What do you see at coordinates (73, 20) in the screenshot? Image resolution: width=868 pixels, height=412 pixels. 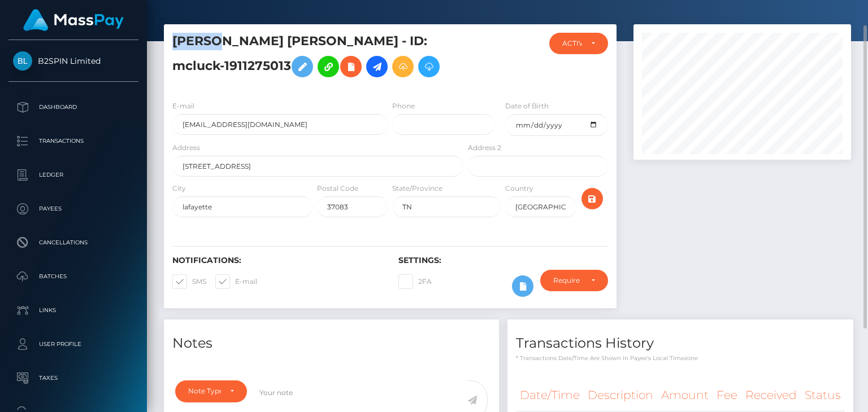 I see `img: MassPay Logo` at bounding box center [73, 20].